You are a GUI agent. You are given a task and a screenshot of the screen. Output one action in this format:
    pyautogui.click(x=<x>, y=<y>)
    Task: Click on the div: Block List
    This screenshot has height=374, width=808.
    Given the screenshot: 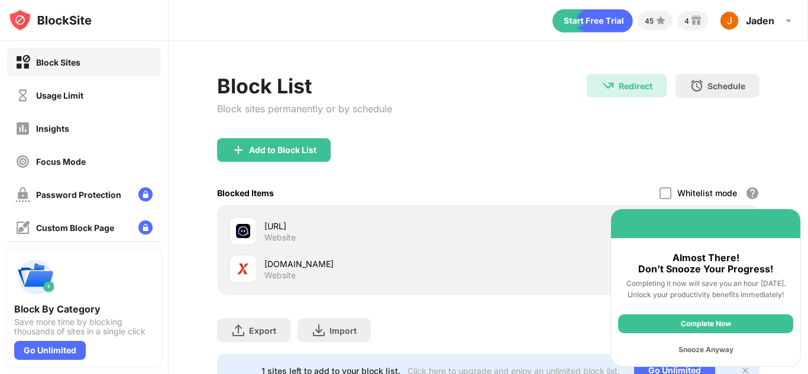 What is the action you would take?
    pyautogui.click(x=304, y=86)
    